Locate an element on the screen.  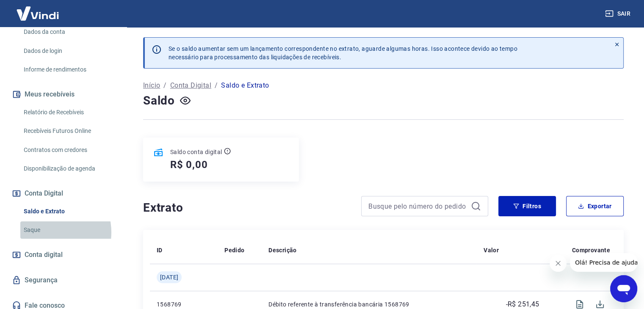
h4: Saldo is located at coordinates (159, 101).